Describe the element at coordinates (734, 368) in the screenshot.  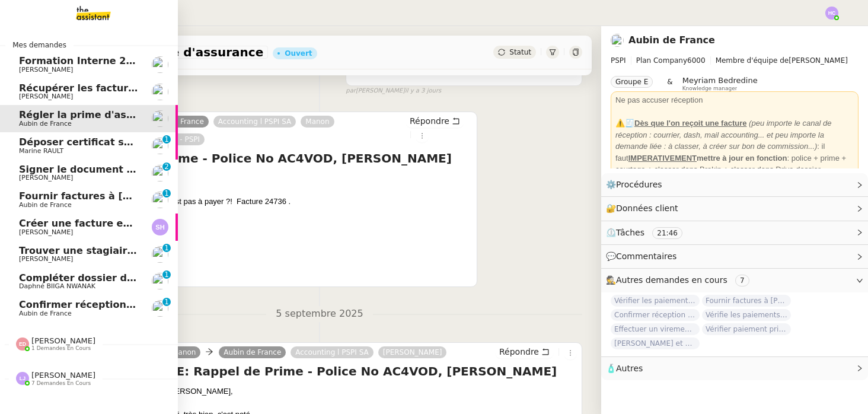
I see `div: 🧴Autres` at that location.